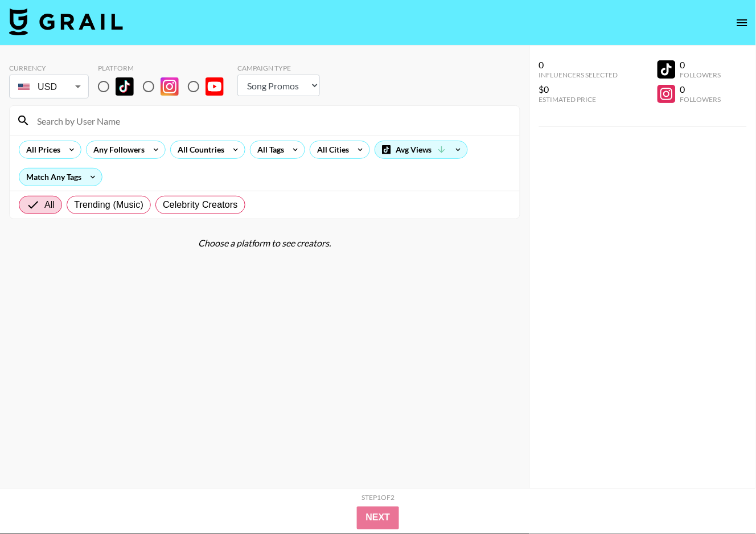 The image size is (756, 534). What do you see at coordinates (108, 205) in the screenshot?
I see `span: Trending (Music)` at bounding box center [108, 205].